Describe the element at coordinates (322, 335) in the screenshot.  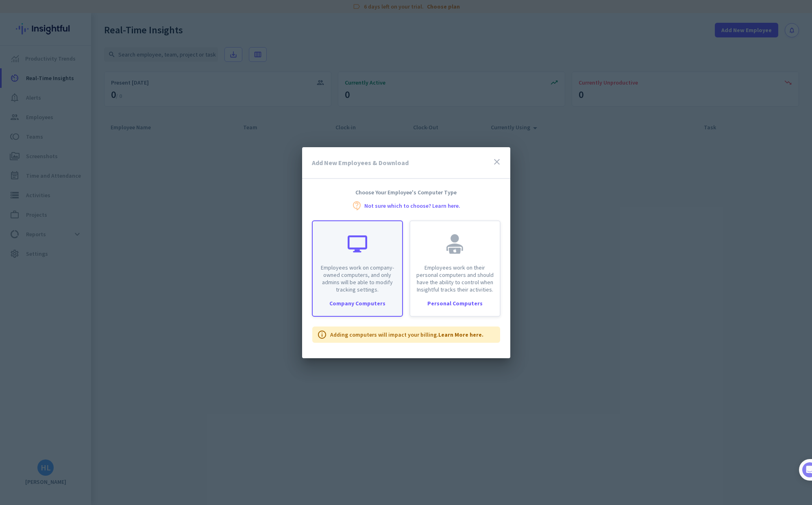
I see `i: info` at that location.